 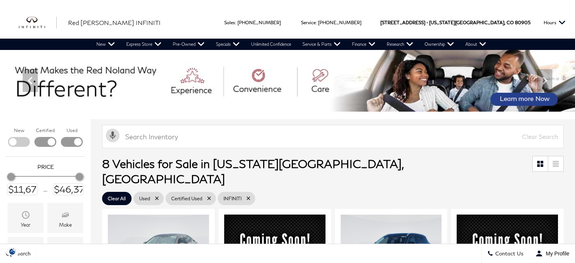 I want to click on div: Year, so click(x=26, y=225).